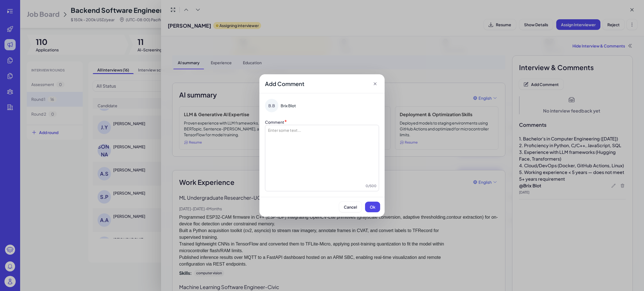 The height and width of the screenshot is (291, 644). Describe the element at coordinates (284, 84) in the screenshot. I see `span: Add Comment` at that location.